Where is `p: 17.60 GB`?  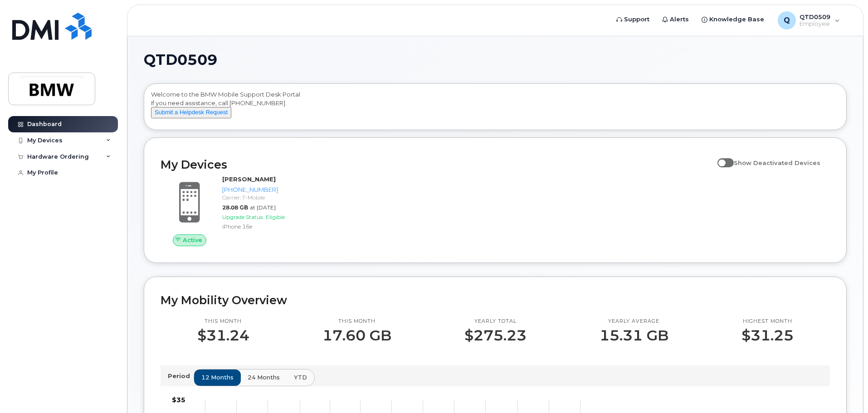
p: 17.60 GB is located at coordinates (357, 335).